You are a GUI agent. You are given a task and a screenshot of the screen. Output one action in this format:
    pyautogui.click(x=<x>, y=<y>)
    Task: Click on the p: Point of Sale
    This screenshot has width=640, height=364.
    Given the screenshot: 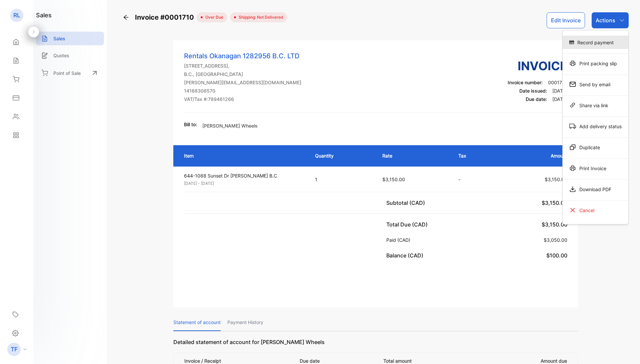 What is the action you would take?
    pyautogui.click(x=67, y=73)
    